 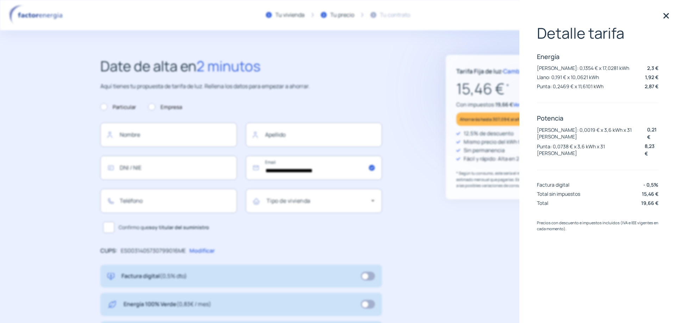 I want to click on p: Total, so click(x=542, y=203).